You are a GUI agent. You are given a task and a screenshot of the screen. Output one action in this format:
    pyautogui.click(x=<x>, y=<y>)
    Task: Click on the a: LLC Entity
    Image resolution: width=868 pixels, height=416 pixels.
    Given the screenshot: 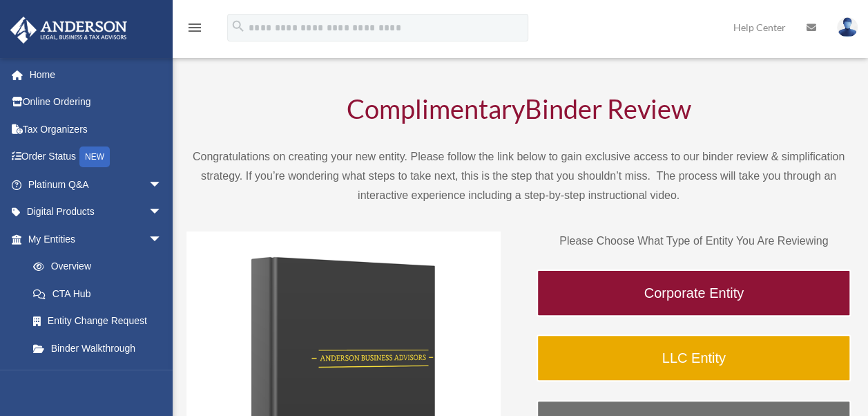 What is the action you would take?
    pyautogui.click(x=693, y=358)
    